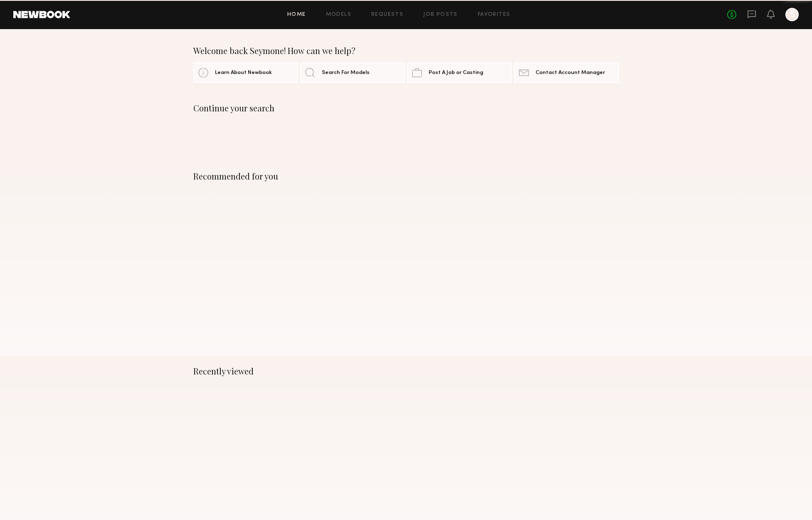 This screenshot has width=812, height=520. Describe the element at coordinates (345, 73) in the screenshot. I see `span: Search For Models` at that location.